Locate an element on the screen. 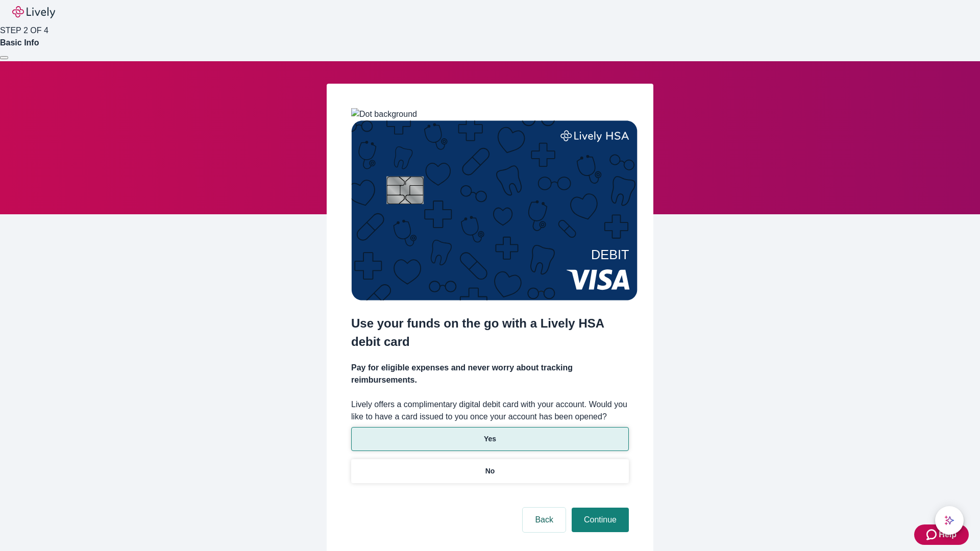  label: Lively offers a complimentary digital debit card with your account. Would you like to have a card... is located at coordinates (490, 410).